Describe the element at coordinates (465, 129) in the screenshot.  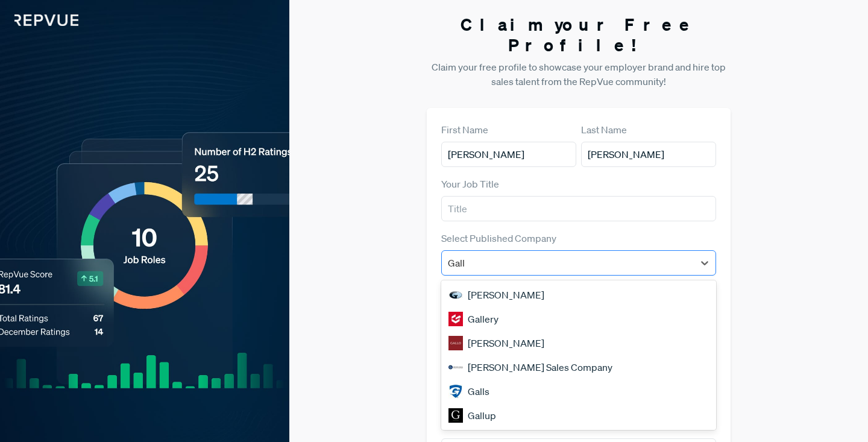
I see `label: First Name` at that location.